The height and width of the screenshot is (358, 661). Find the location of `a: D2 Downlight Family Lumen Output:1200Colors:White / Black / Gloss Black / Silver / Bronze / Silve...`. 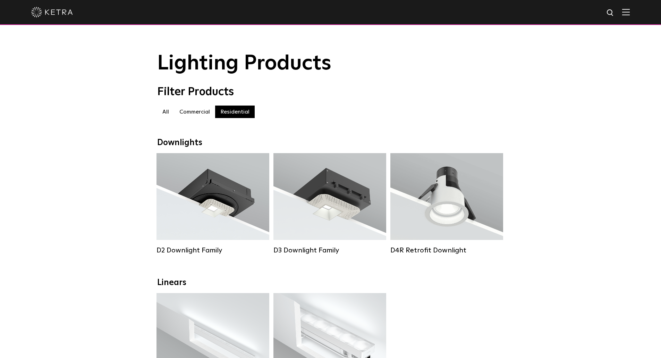

a: D2 Downlight Family Lumen Output:1200Colors:White / Black / Gloss Black / Silver / Bronze / Silve... is located at coordinates (213, 204).